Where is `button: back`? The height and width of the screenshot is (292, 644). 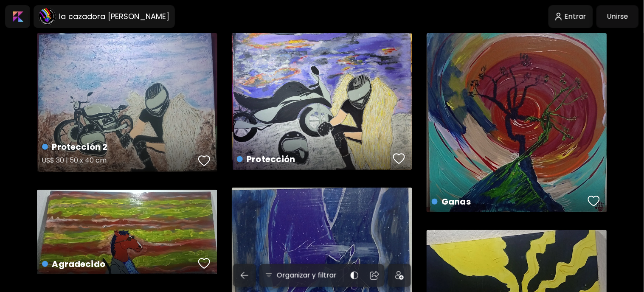 button: back is located at coordinates (245, 276).